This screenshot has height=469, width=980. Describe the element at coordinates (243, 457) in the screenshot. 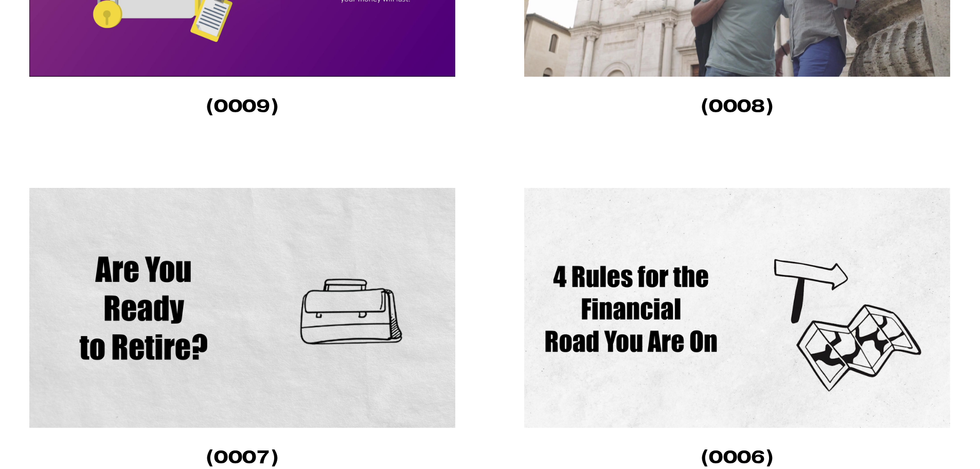

I see `strong: (0007)` at that location.